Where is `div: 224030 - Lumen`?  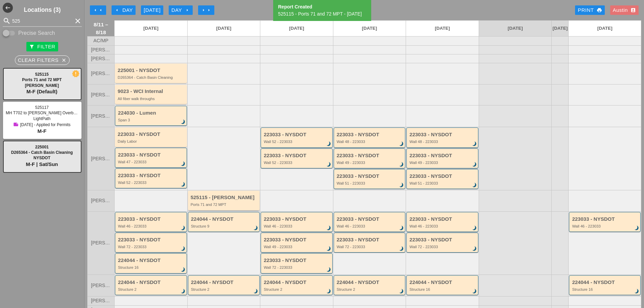
div: 224030 - Lumen is located at coordinates (151, 113).